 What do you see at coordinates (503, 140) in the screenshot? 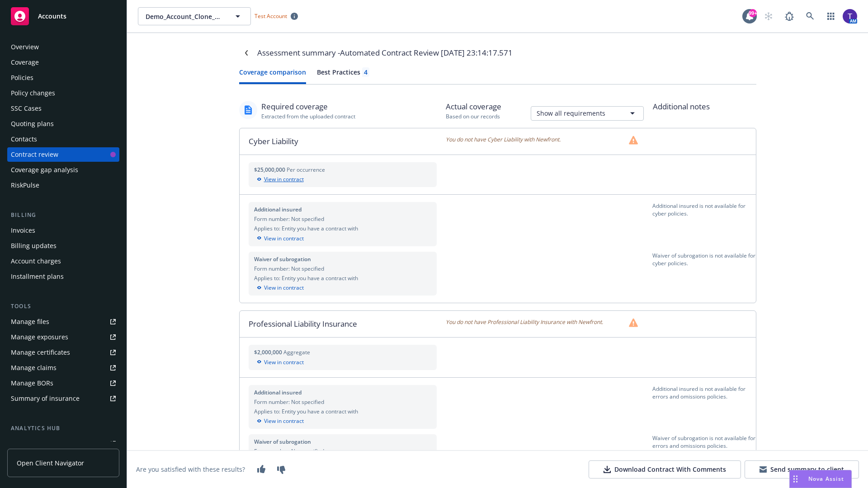
I see `span: You do not have Cyber Liability with Newfront.` at bounding box center [503, 140].